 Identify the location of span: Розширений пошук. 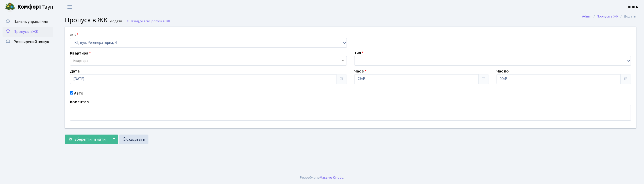
(31, 42).